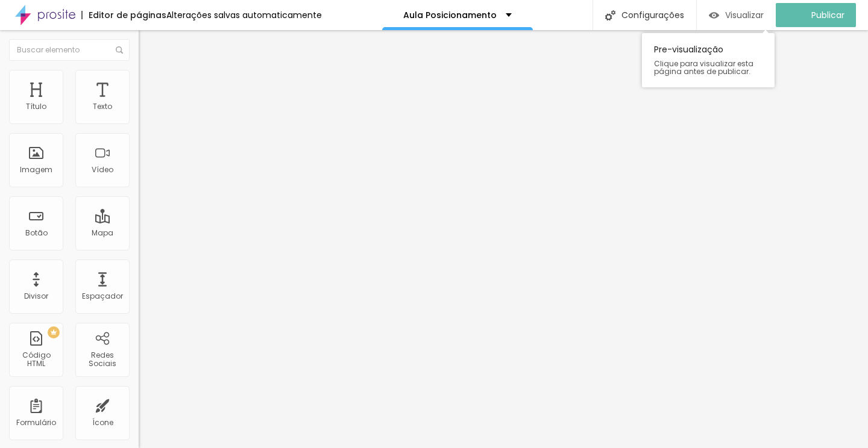 The height and width of the screenshot is (448, 868). Describe the element at coordinates (102, 170) in the screenshot. I see `div: Vídeo` at that location.